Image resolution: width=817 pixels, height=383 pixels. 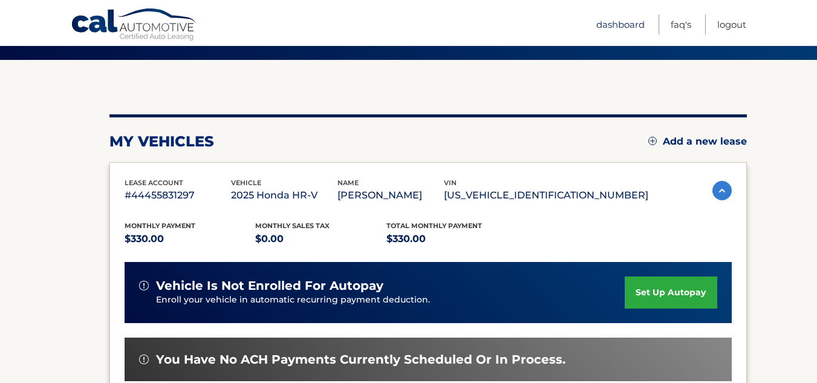 What do you see at coordinates (434, 226) in the screenshot?
I see `span: Total Monthly Payment` at bounding box center [434, 226].